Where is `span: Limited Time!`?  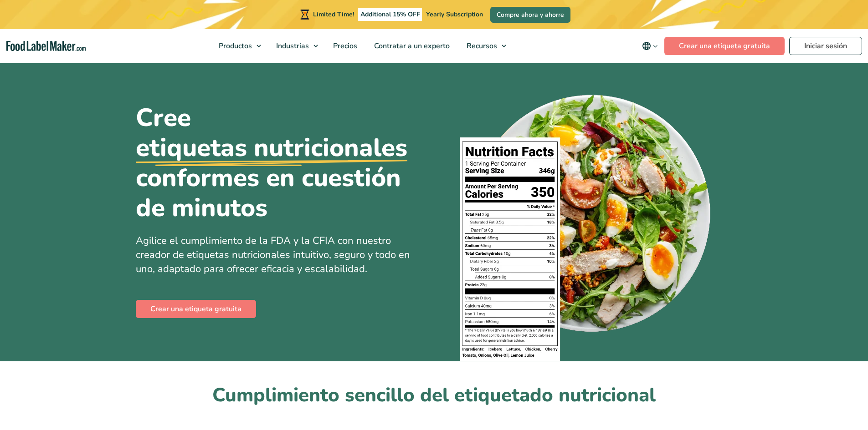 span: Limited Time! is located at coordinates (334, 14).